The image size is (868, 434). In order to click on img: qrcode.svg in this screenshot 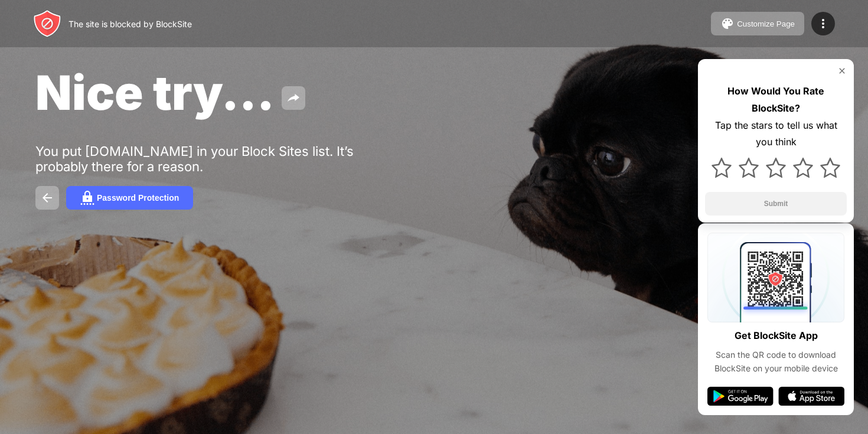, I will do `click(776, 277)`.